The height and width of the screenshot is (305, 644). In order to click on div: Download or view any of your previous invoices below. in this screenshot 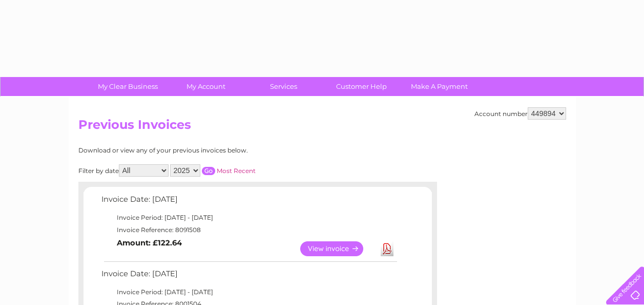, I will do `click(212, 150)`.